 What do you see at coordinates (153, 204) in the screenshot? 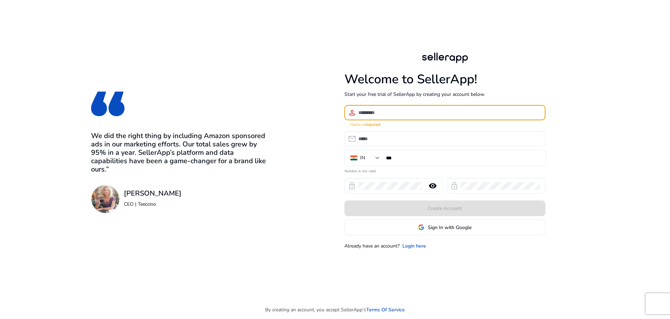
I see `p: CEO | Teeccino` at bounding box center [153, 204].